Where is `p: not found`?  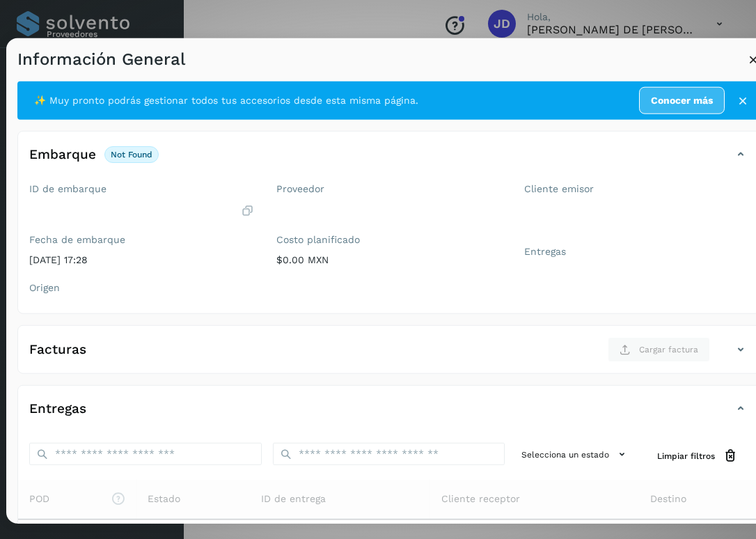 p: not found is located at coordinates (132, 155).